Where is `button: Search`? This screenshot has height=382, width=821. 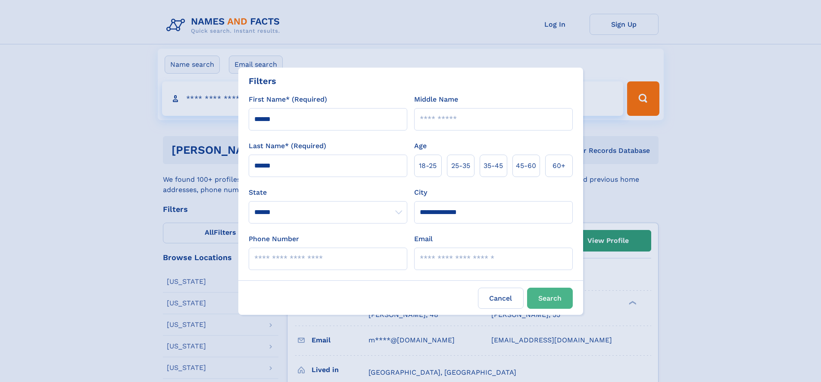 button: Search is located at coordinates (550, 298).